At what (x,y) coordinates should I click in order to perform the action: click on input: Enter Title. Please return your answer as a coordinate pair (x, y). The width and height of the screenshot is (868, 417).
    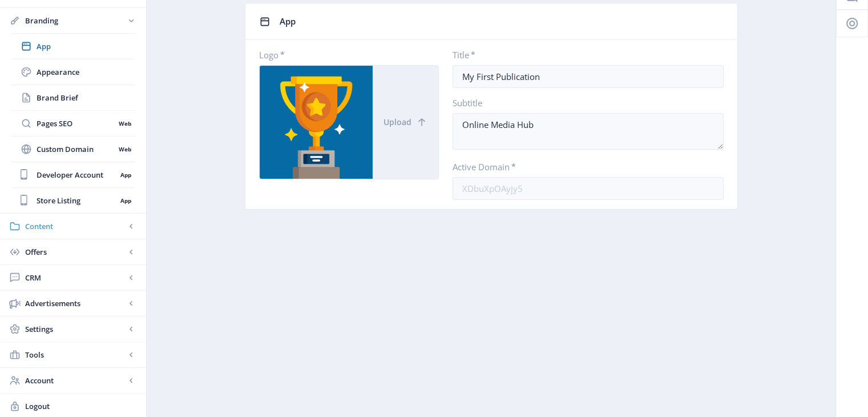
    Looking at the image, I should click on (587, 76).